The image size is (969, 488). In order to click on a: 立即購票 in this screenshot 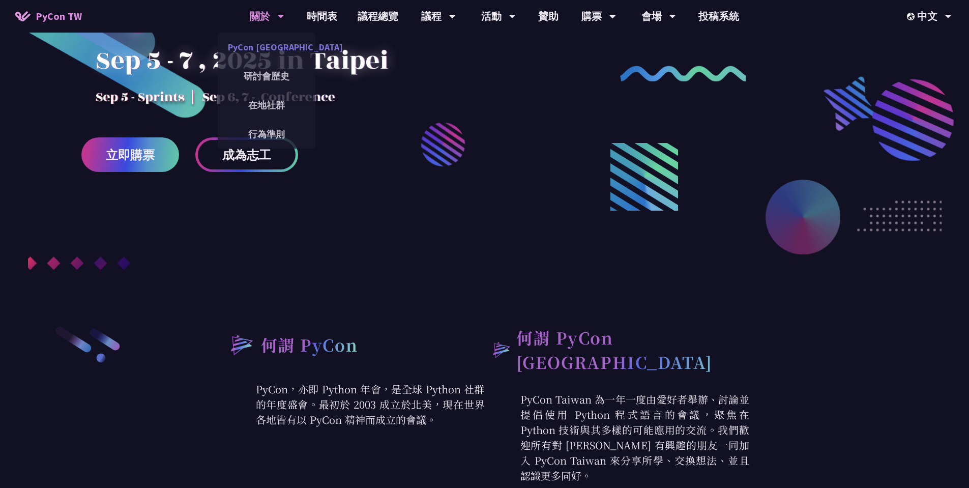, I will do `click(130, 155)`.